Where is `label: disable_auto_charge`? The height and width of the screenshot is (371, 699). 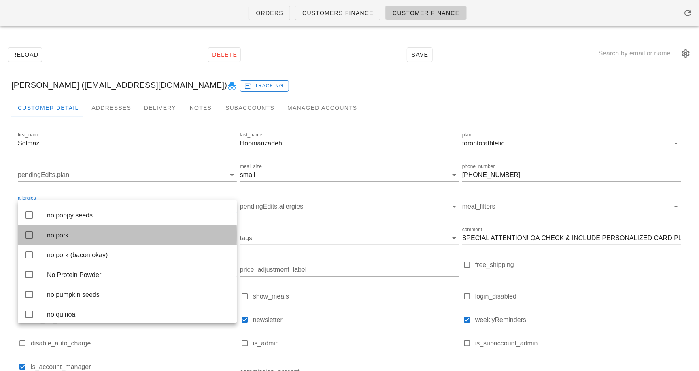
label: disable_auto_charge is located at coordinates (134, 343).